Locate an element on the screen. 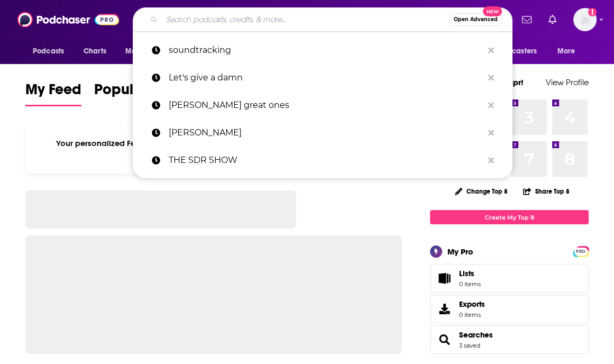 The width and height of the screenshot is (614, 364). span: Open Advanced is located at coordinates (476, 19).